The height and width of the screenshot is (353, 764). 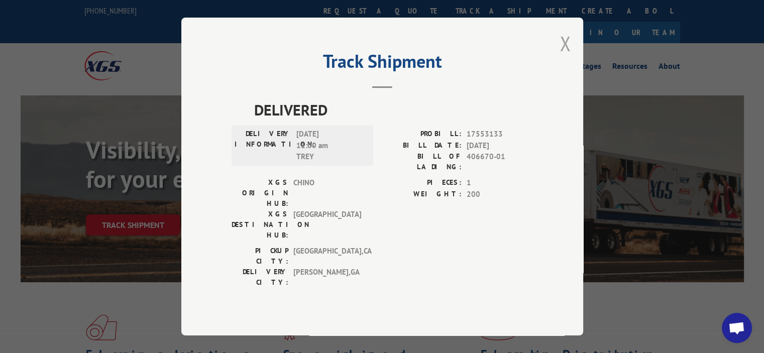 I want to click on label: PROBILL:, so click(x=422, y=134).